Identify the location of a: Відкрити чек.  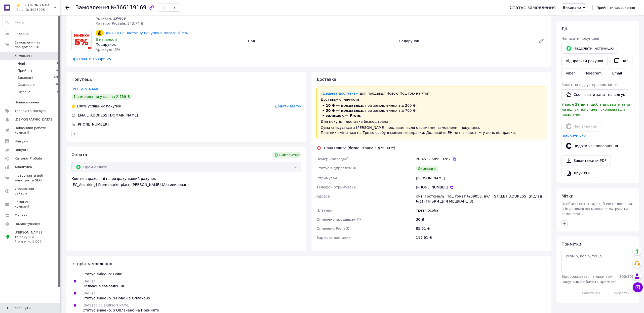
(574, 136).